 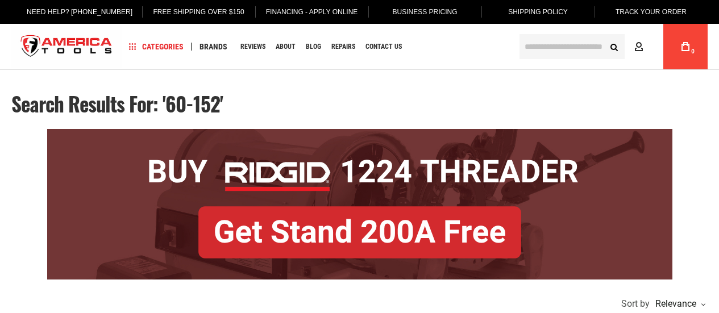 What do you see at coordinates (156, 47) in the screenshot?
I see `span: Categories` at bounding box center [156, 47].